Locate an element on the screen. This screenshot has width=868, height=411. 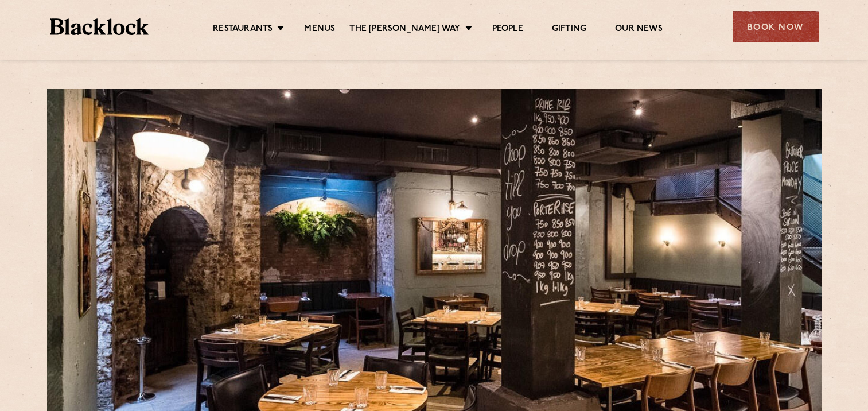
a: Gifting is located at coordinates (569, 30).